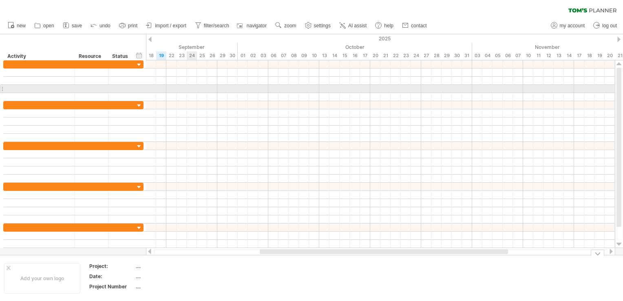  Describe the element at coordinates (467, 55) in the screenshot. I see `div: Friday, 31 October 2025` at that location.